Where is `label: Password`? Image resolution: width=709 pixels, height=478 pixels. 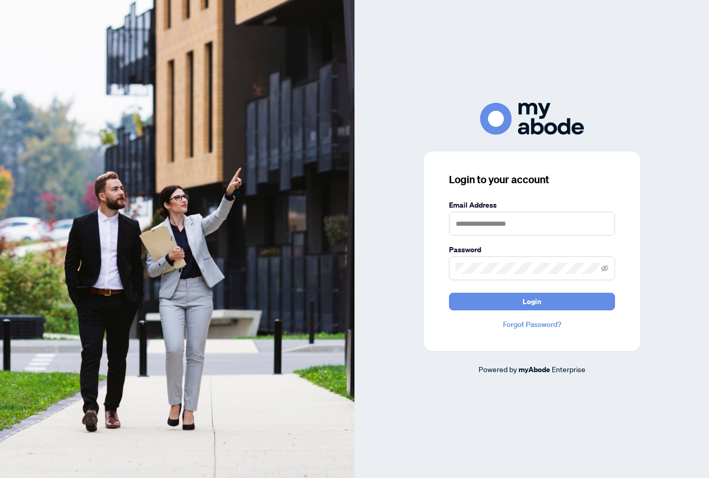 label: Password is located at coordinates (532, 250).